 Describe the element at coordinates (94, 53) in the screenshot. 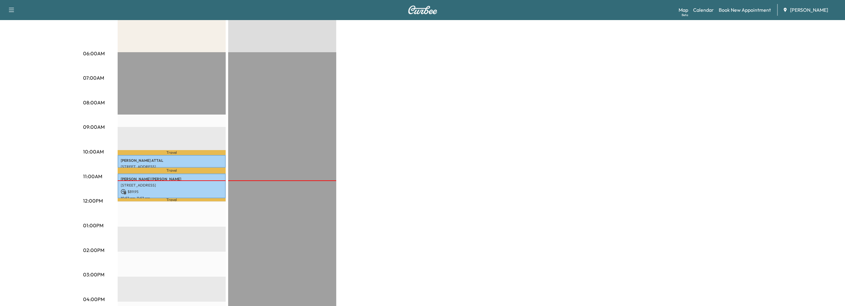

I see `p: 06:00AM` at that location.